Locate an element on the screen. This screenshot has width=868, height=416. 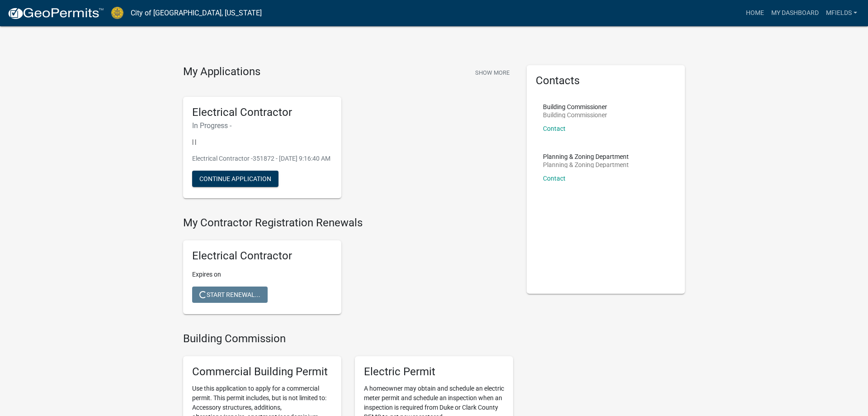
button: Continue Application is located at coordinates (235, 179).